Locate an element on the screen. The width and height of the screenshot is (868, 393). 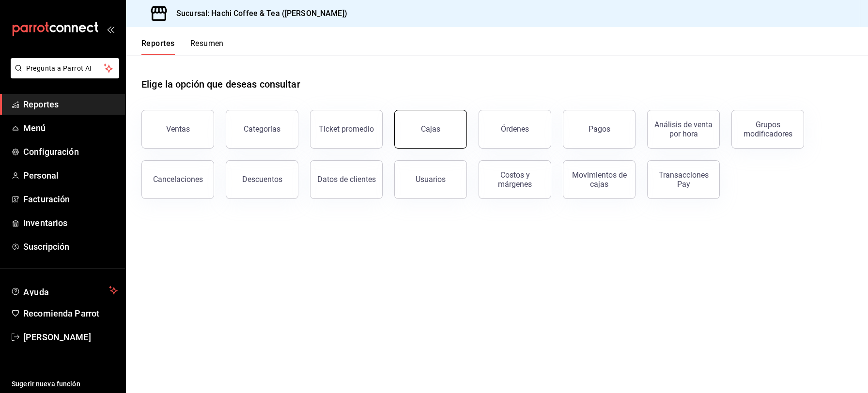
div: Cancelaciones is located at coordinates (177, 179).